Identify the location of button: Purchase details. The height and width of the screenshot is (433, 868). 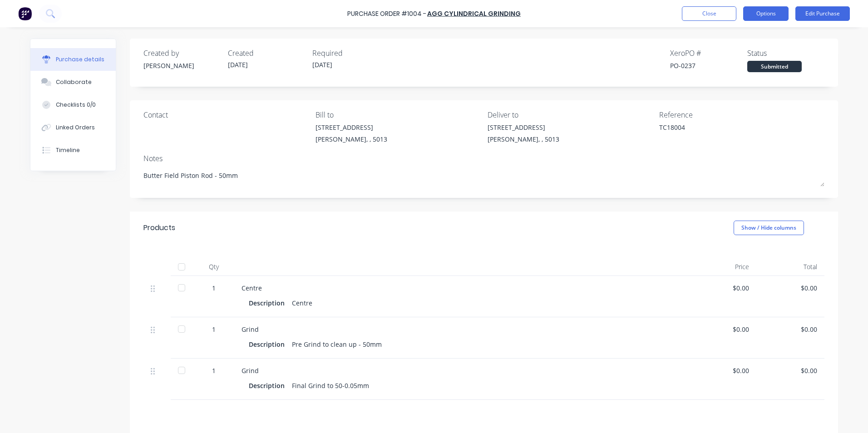
(73, 59).